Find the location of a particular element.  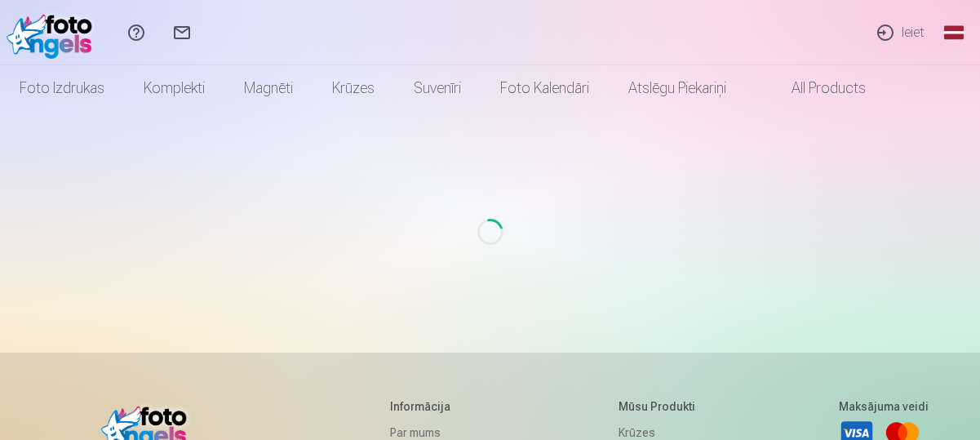

a: All products is located at coordinates (815, 88).